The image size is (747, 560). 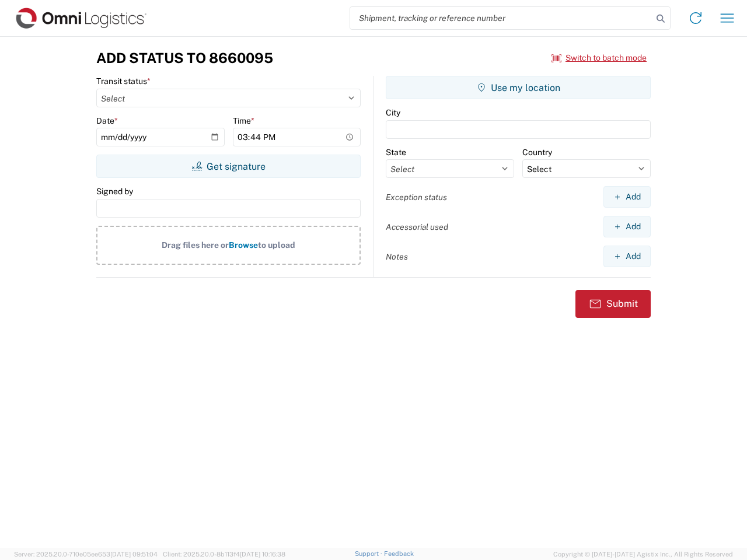 What do you see at coordinates (276, 245) in the screenshot?
I see `span: to upload` at bounding box center [276, 245].